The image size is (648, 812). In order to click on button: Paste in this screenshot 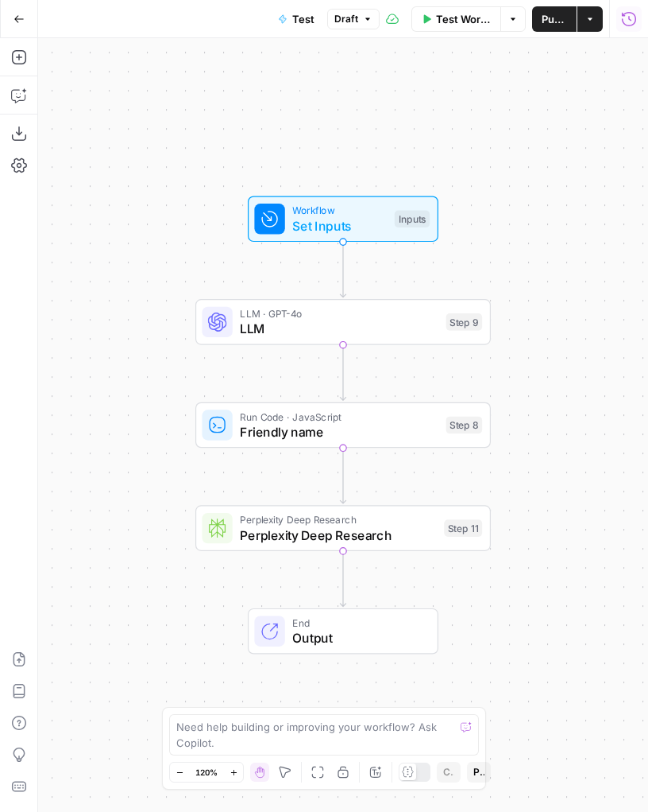, I will do `click(479, 772)`.